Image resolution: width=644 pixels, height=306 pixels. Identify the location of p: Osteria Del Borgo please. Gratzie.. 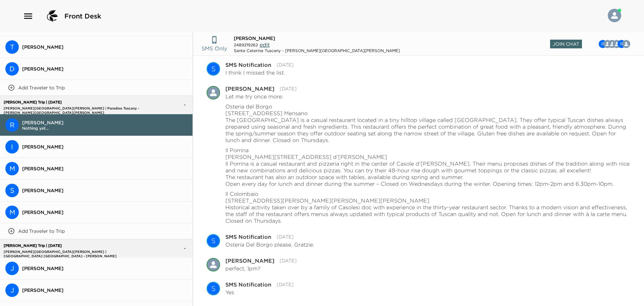
(270, 244).